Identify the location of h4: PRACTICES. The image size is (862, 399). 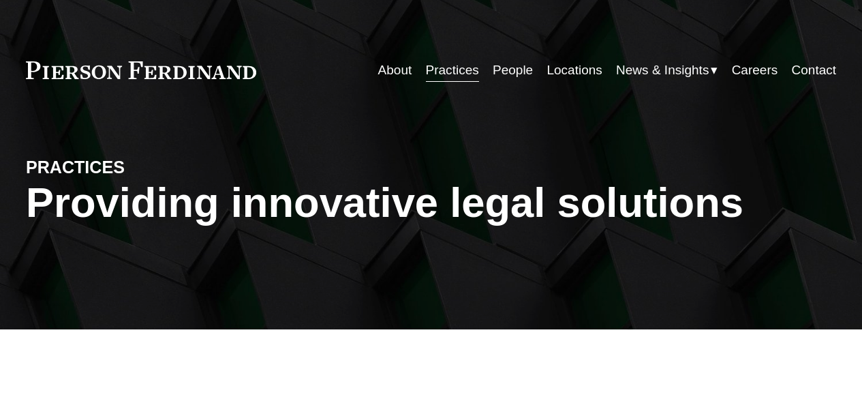
(127, 168).